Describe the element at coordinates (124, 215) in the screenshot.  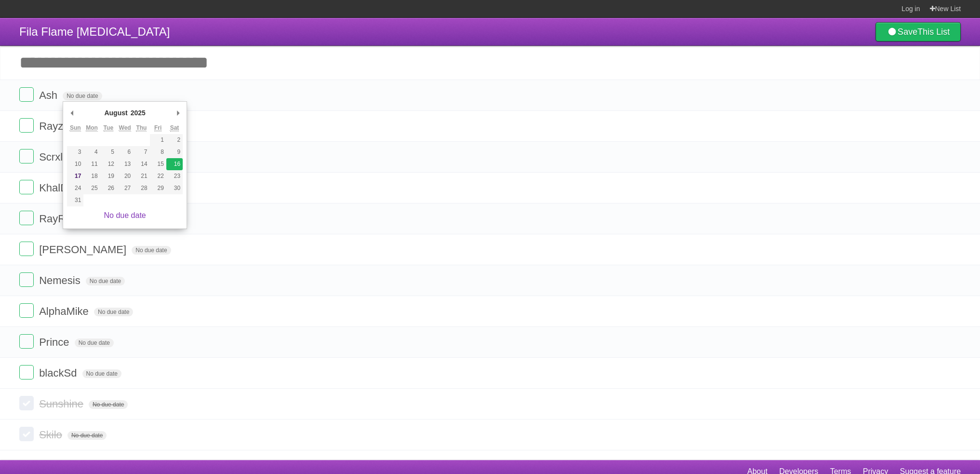
I see `a: No due date` at that location.